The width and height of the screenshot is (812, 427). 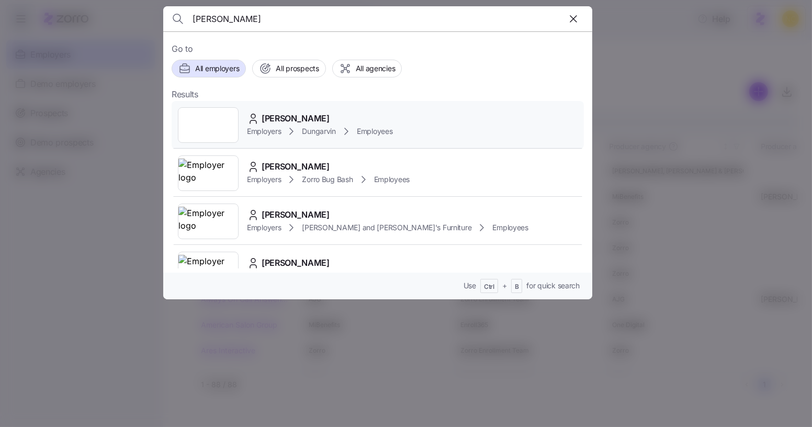 I want to click on span: All agencies, so click(x=376, y=69).